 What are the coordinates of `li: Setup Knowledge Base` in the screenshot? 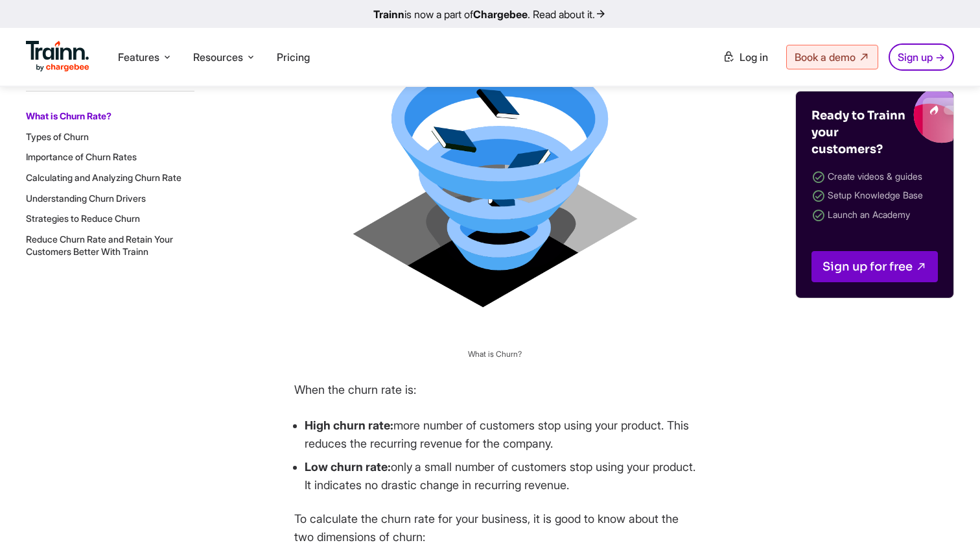 It's located at (875, 195).